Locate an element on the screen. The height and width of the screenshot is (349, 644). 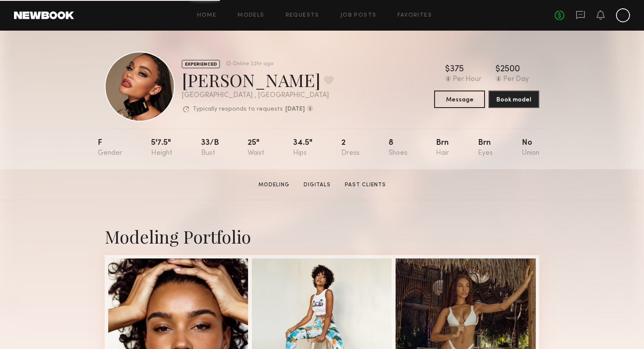
div: Per Hour is located at coordinates (467, 80).